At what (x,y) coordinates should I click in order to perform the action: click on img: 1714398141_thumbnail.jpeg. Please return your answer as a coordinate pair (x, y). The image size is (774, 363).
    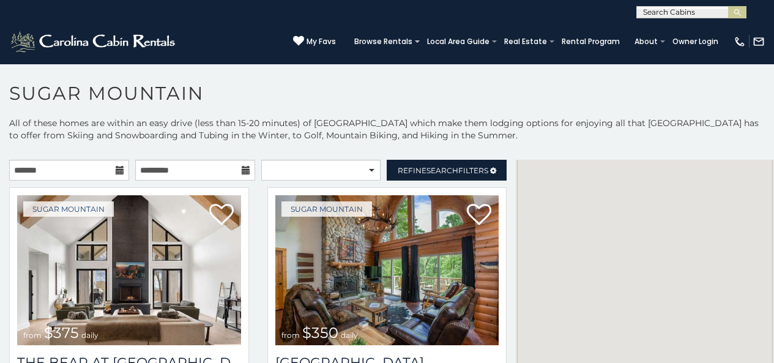
    Looking at the image, I should click on (388, 270).